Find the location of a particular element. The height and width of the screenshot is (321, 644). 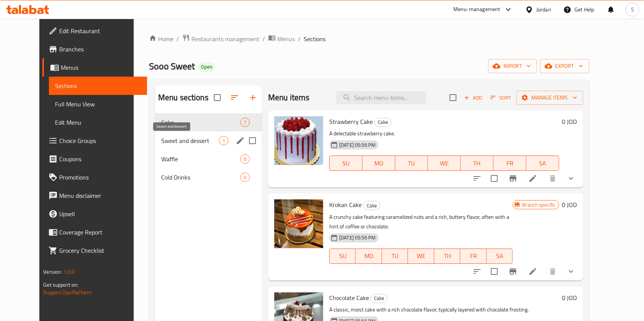

button: MO is located at coordinates (379, 163).